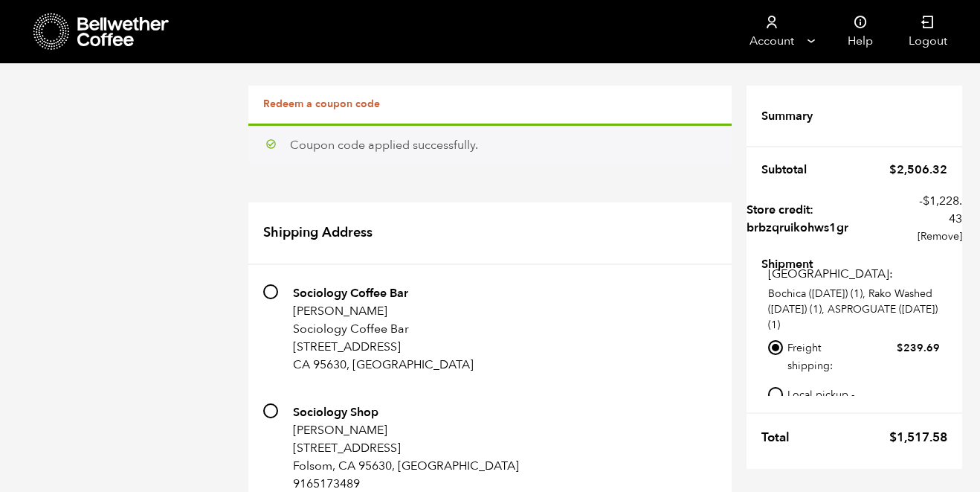  What do you see at coordinates (788, 170) in the screenshot?
I see `th: Subtotal` at bounding box center [788, 170].